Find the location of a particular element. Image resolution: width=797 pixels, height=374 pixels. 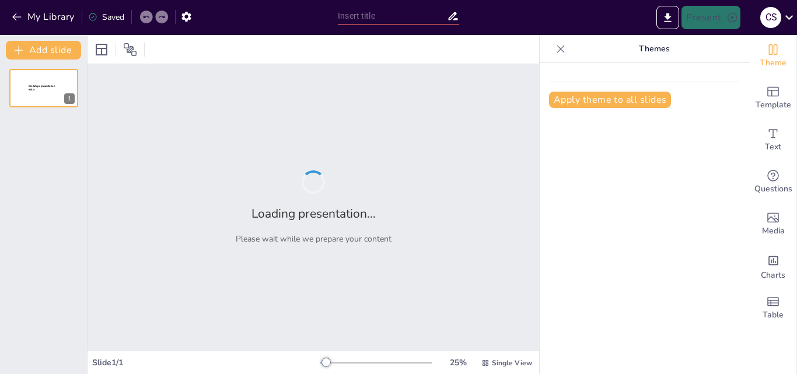

div: Add a table is located at coordinates (773, 308).